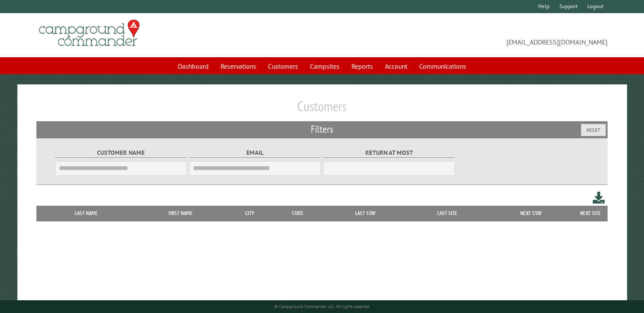 This screenshot has height=313, width=644. What do you see at coordinates (255, 153) in the screenshot?
I see `label: Email` at bounding box center [255, 153].